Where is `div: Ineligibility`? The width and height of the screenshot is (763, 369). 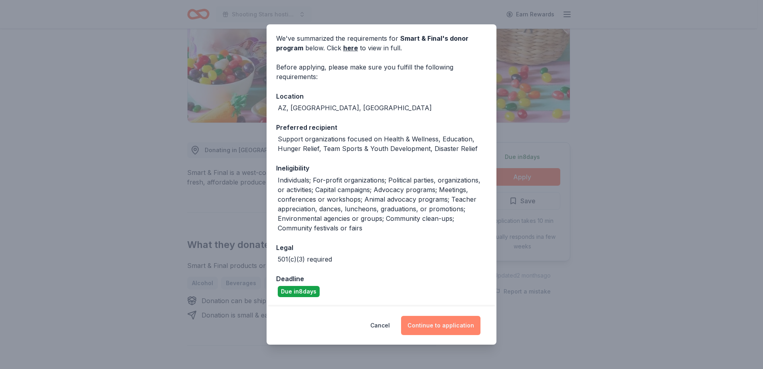 div: Ineligibility is located at coordinates (381, 168).